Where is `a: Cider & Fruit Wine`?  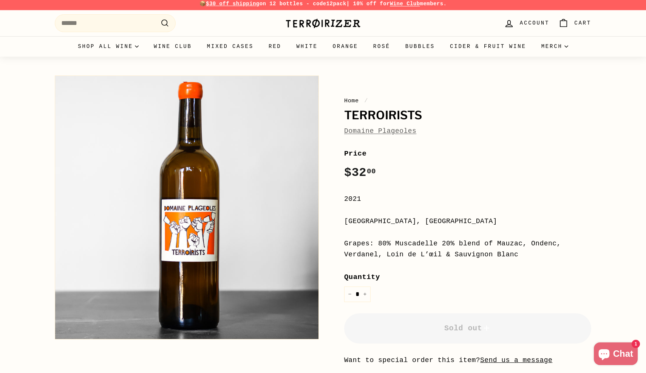 a: Cider & Fruit Wine is located at coordinates (488, 46).